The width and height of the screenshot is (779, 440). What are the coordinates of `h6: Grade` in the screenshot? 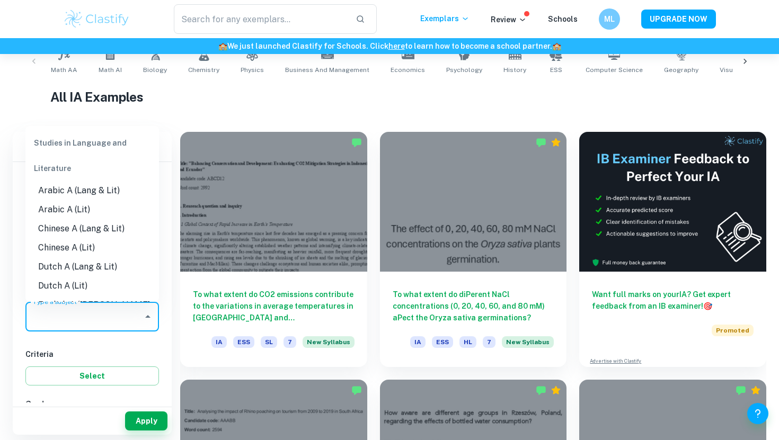 It's located at (92, 404).